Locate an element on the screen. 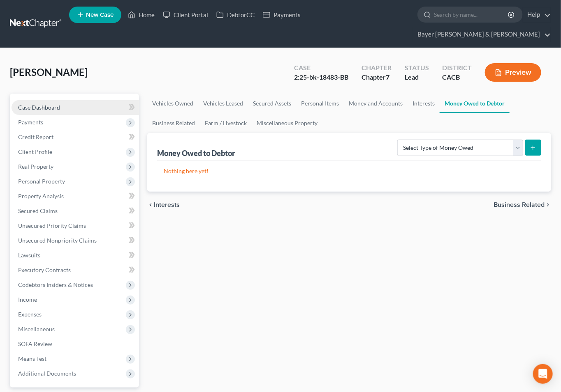  a: Unsecured Priority Claims is located at coordinates (75, 226).